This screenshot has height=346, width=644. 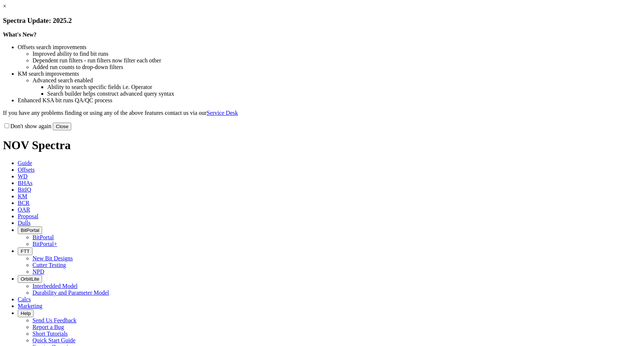 I want to click on li: Added run counts to drop-down filters, so click(x=336, y=67).